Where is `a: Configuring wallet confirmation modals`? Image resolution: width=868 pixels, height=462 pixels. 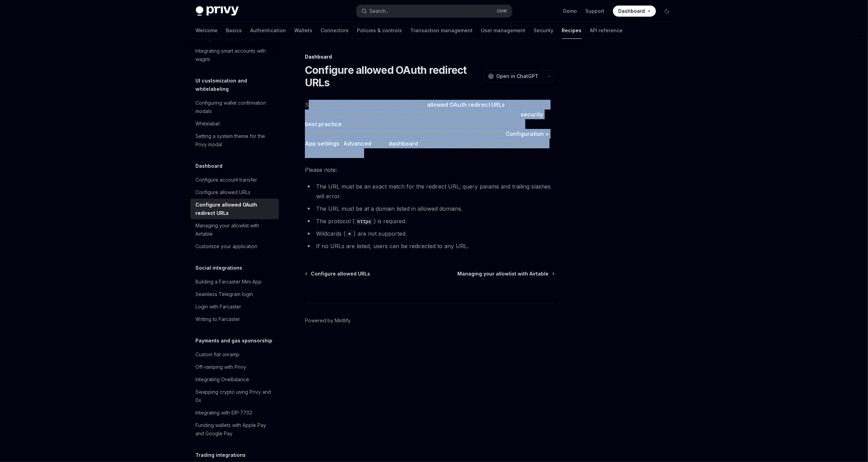
a: Configuring wallet confirmation modals is located at coordinates (234, 107).